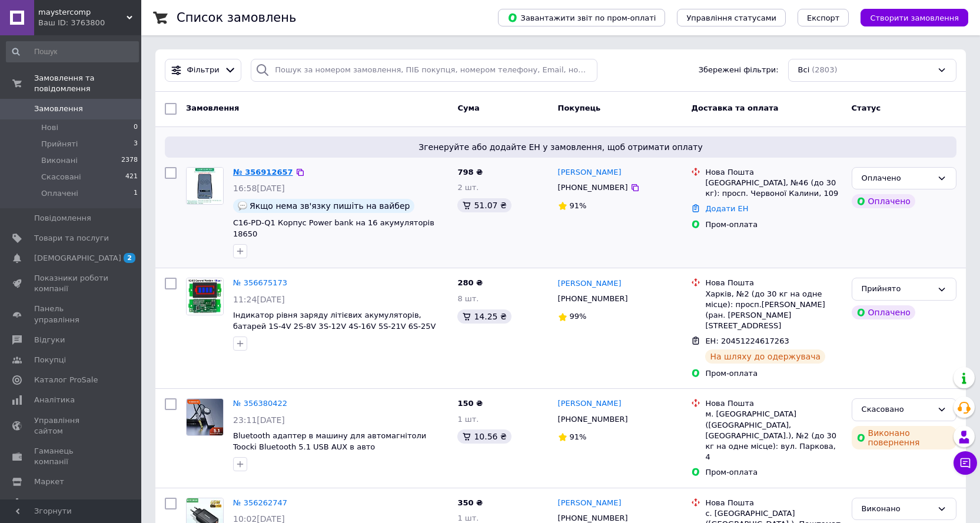 Image resolution: width=980 pixels, height=523 pixels. What do you see at coordinates (914, 18) in the screenshot?
I see `button: Створити замовлення` at bounding box center [914, 18].